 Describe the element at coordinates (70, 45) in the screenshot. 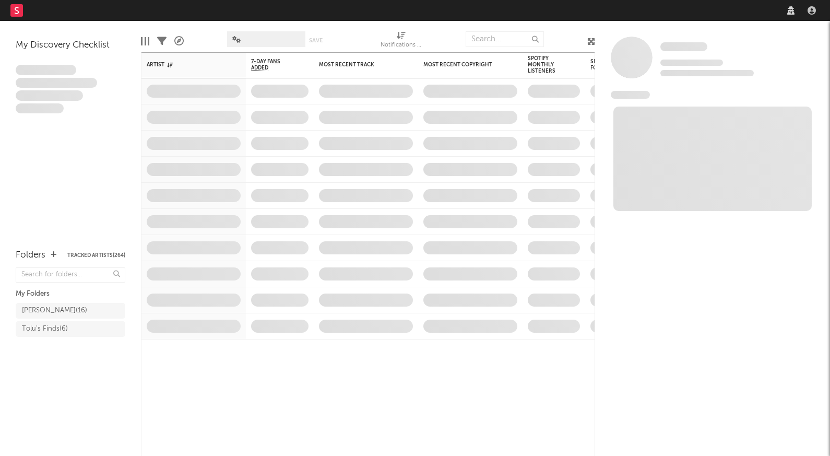

I see `div: My Discovery Checklist` at that location.